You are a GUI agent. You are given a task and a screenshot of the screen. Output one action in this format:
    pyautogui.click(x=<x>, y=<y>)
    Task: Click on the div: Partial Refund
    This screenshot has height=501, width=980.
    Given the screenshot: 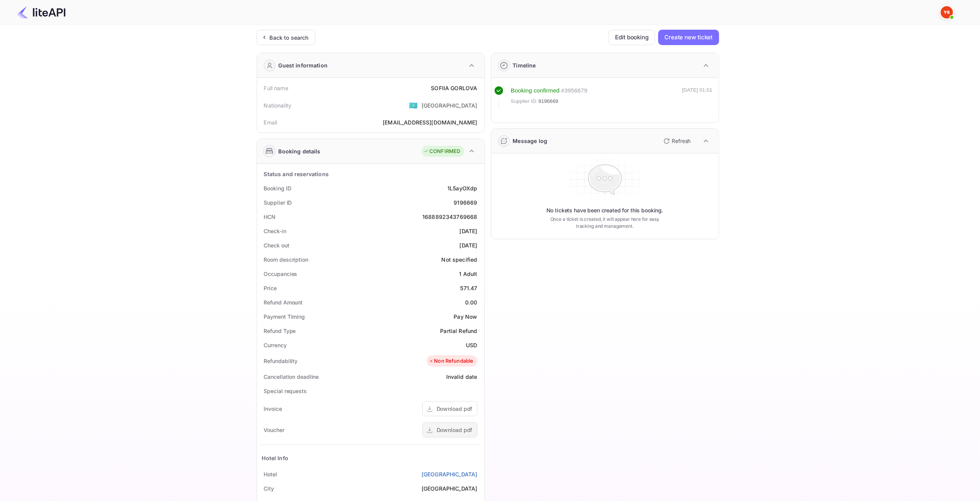 What is the action you would take?
    pyautogui.click(x=459, y=331)
    